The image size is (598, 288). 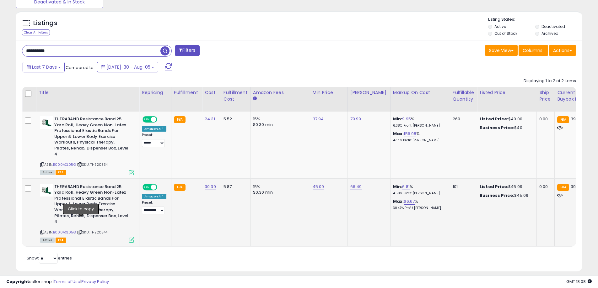 I want to click on div: Clear All Filters, so click(x=36, y=32).